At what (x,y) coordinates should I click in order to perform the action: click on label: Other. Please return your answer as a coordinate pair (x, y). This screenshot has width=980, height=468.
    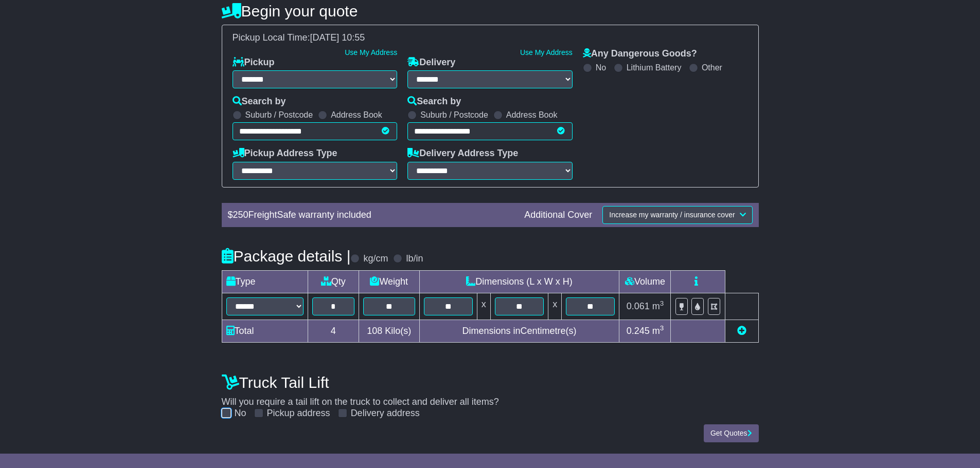
    Looking at the image, I should click on (712, 67).